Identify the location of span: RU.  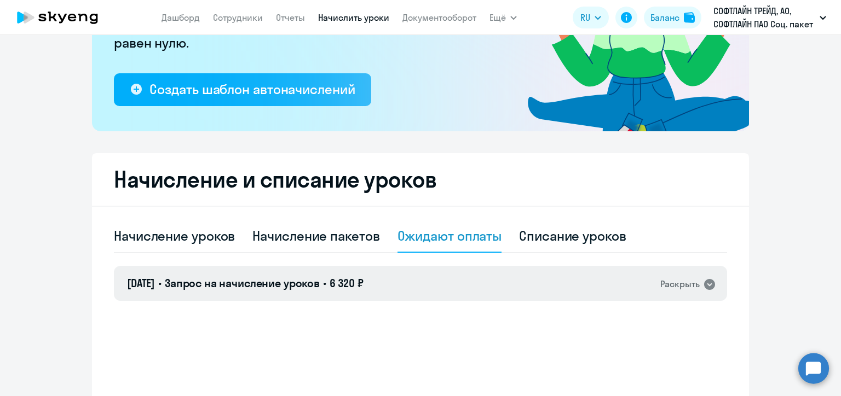
(585, 18).